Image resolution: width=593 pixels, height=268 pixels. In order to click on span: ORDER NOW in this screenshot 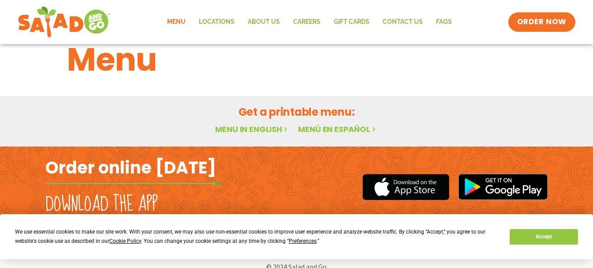, I will do `click(542, 22)`.